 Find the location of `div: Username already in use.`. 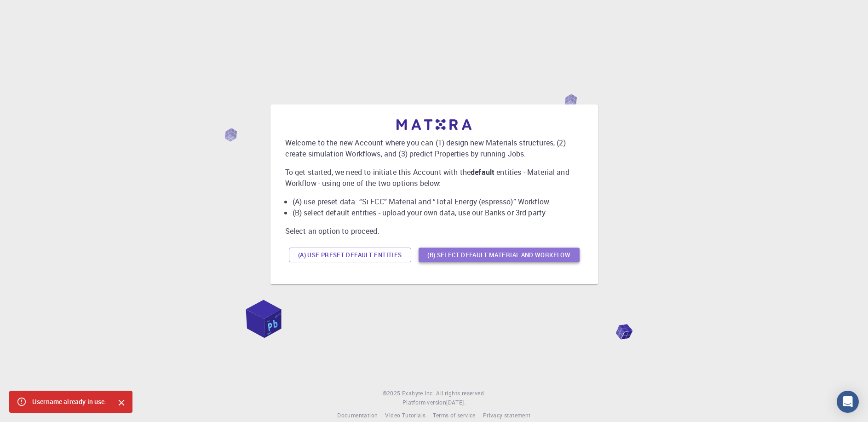

div: Username already in use. is located at coordinates (70, 401).